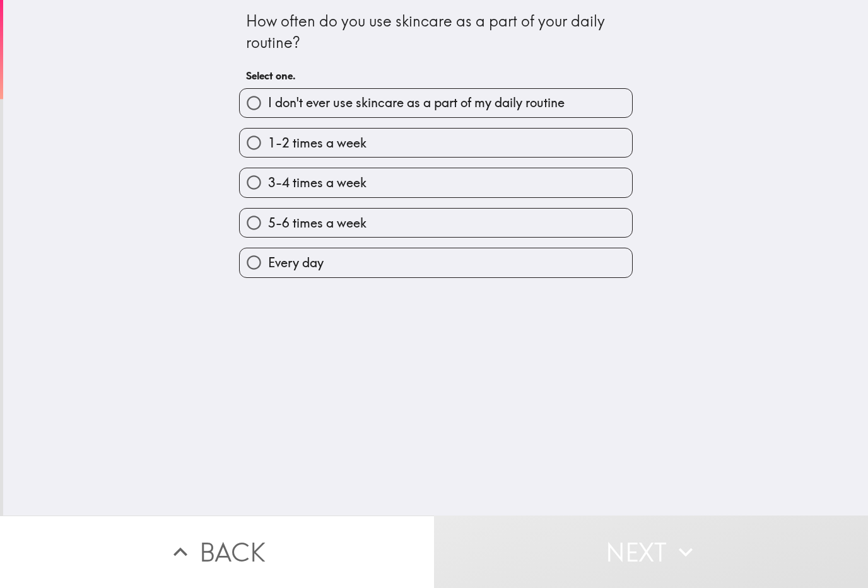  I want to click on button: 3-4 times a week, so click(435, 182).